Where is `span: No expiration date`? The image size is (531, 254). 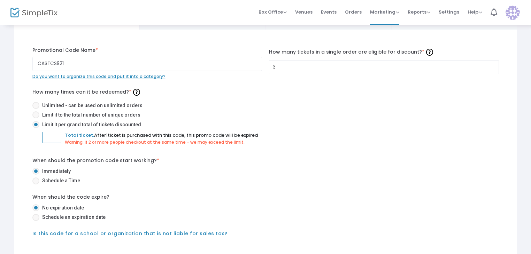 span: No expiration date is located at coordinates (62, 208).